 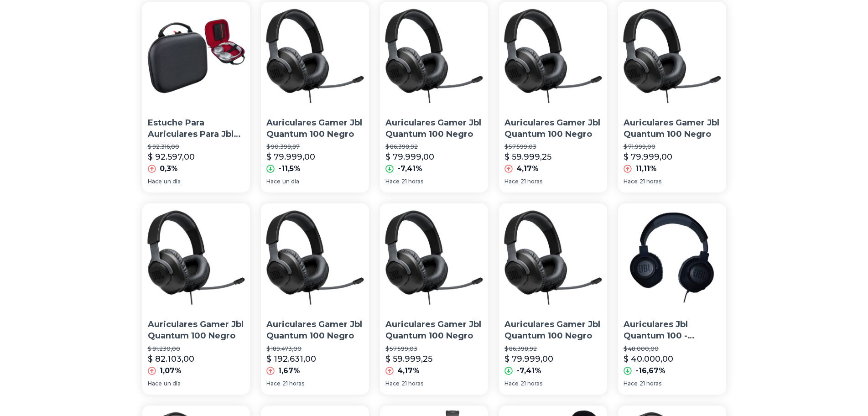 What do you see at coordinates (671, 349) in the screenshot?
I see `p: $ 48.000,00` at bounding box center [671, 349].